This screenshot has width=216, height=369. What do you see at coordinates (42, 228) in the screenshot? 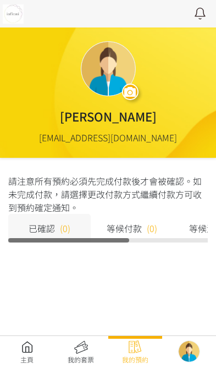
I see `span: 已確認` at bounding box center [42, 228].